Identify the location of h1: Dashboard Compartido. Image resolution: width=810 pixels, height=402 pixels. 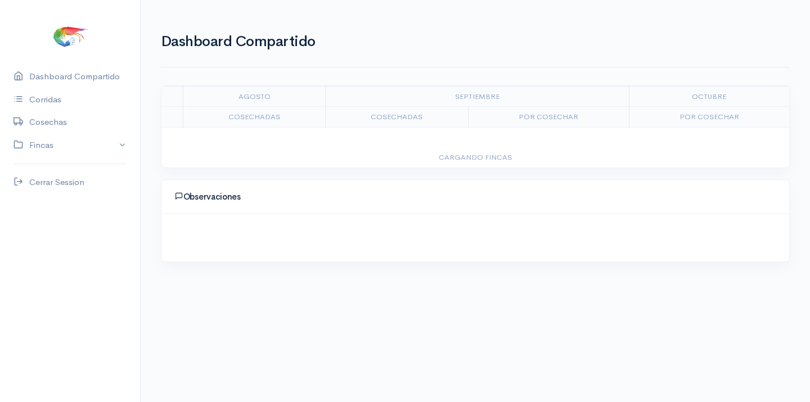
(475, 42).